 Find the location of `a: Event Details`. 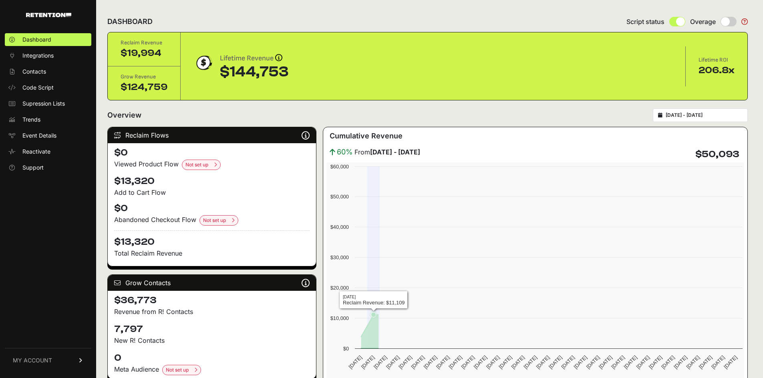

a: Event Details is located at coordinates (48, 136).